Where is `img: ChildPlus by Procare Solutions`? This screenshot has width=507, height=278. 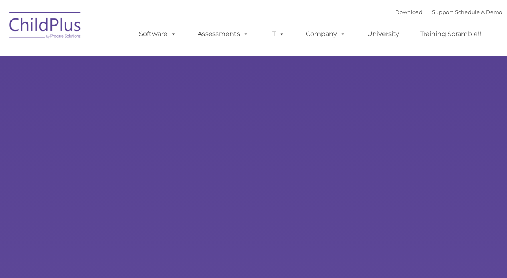
img: ChildPlus by Procare Solutions is located at coordinates (45, 26).